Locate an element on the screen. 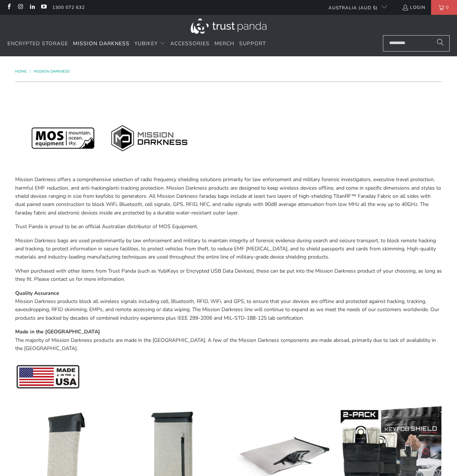 The height and width of the screenshot is (476, 457). a: Home is located at coordinates (22, 72).